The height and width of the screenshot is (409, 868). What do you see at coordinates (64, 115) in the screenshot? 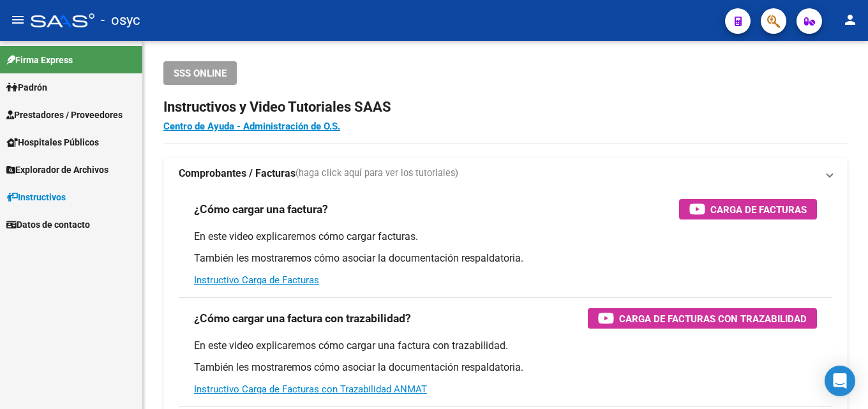
I see `span: Prestadores / Proveedores` at bounding box center [64, 115].